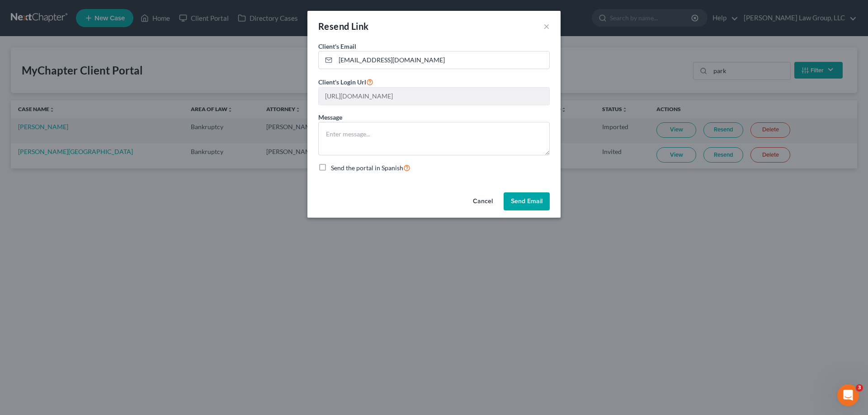 This screenshot has height=415, width=868. Describe the element at coordinates (442, 60) in the screenshot. I see `input: Enter email...` at that location.